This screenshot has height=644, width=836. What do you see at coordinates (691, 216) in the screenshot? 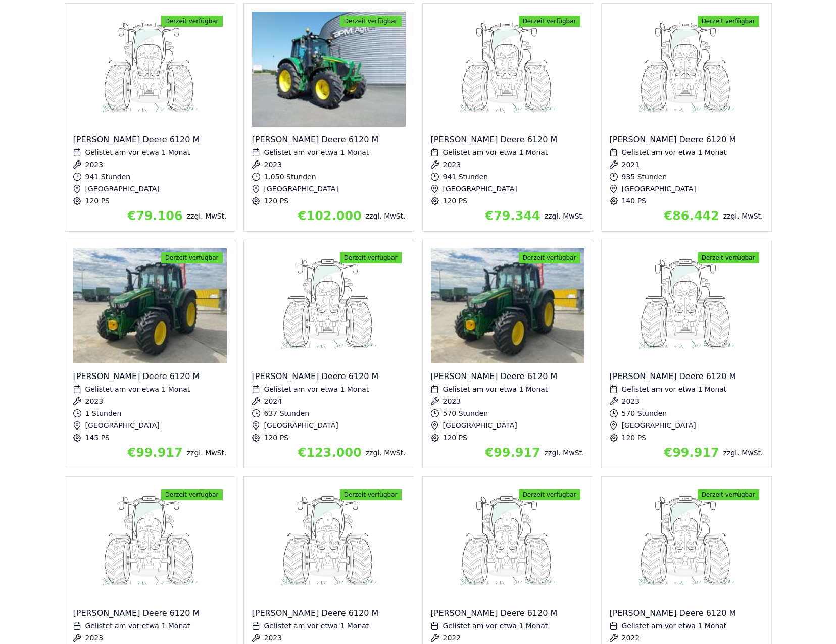
I see `span: €86.442` at bounding box center [691, 216].